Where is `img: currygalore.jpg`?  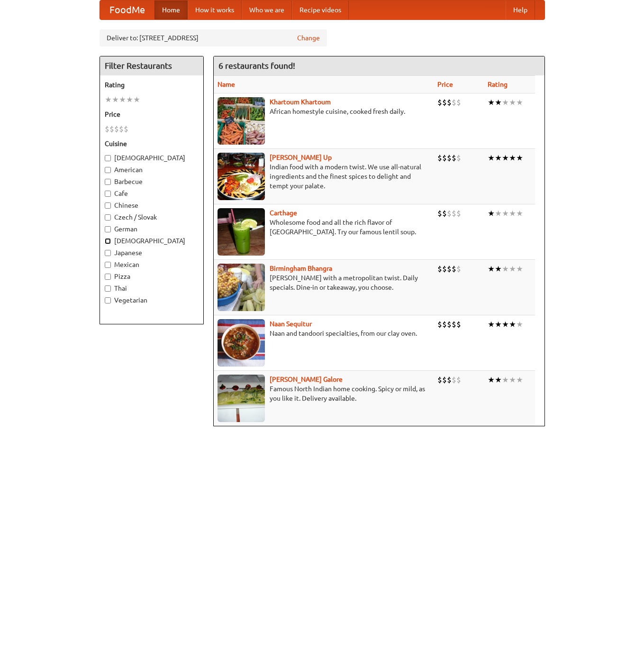 img: currygalore.jpg is located at coordinates (242, 398).